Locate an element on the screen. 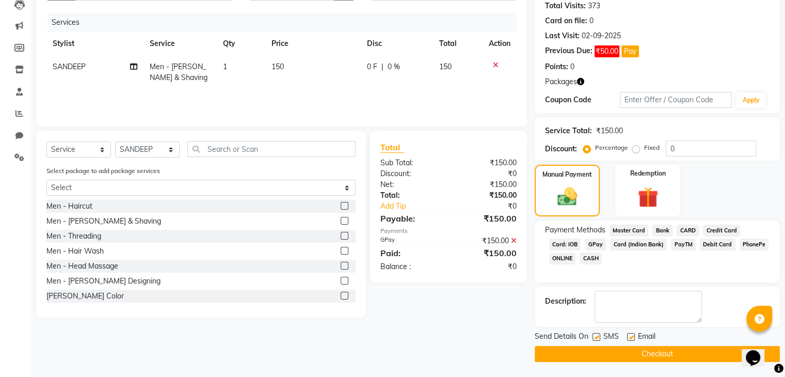  th: Total is located at coordinates (457, 43).